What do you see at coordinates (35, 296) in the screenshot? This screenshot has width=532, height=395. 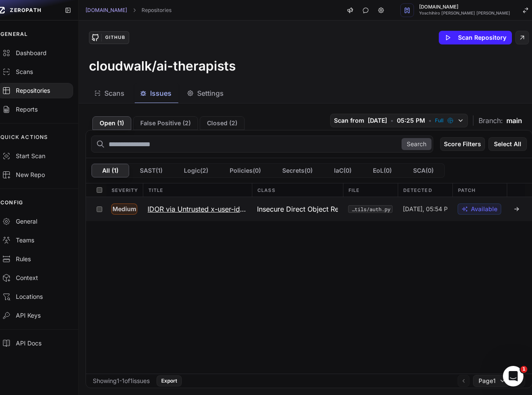 I see `div: Locations` at bounding box center [35, 296].